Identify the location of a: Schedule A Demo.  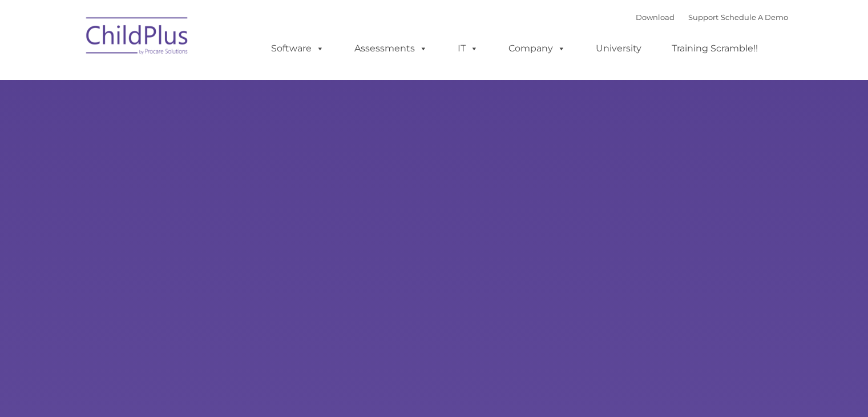
(754, 17).